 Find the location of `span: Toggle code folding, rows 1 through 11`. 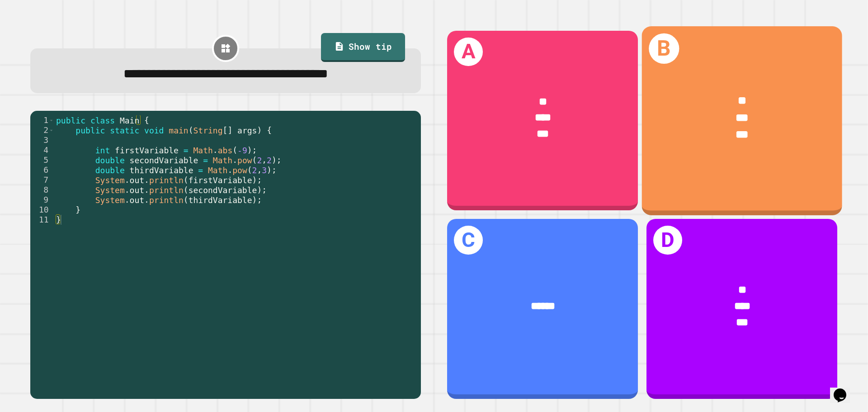

span: Toggle code folding, rows 1 through 11 is located at coordinates (51, 120).